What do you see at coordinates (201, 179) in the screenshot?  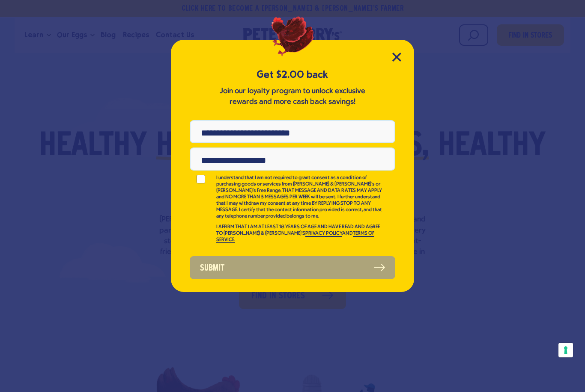 I see `input: I understand that I am not required to grant consent as a condition of purchasing goods or servic...` at bounding box center [201, 179].